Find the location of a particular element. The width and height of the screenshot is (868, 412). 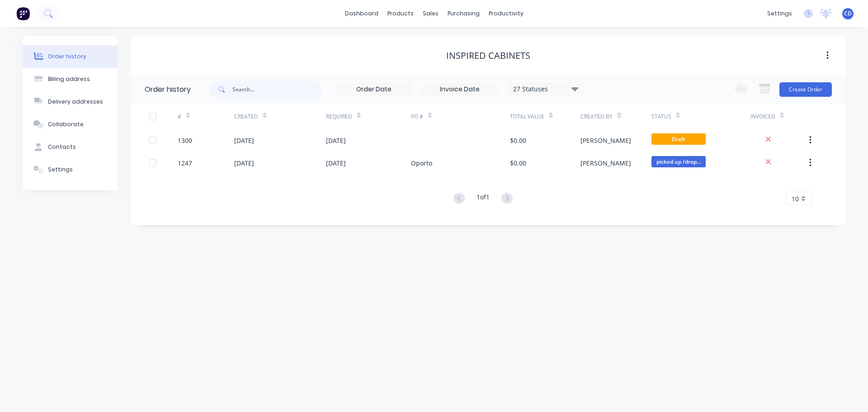

div: Oporto is located at coordinates (421, 163).